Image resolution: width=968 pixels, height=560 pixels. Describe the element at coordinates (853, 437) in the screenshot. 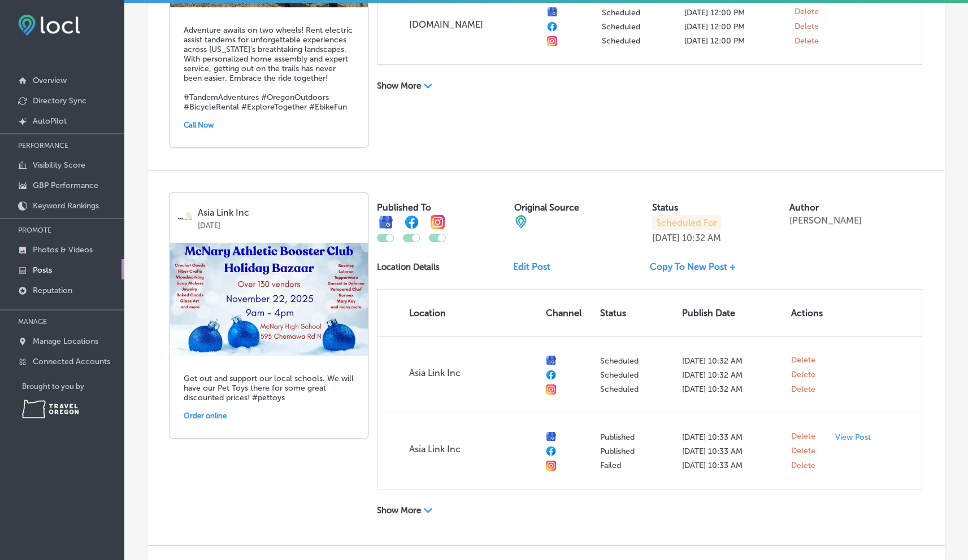

I see `p: View Post` at that location.